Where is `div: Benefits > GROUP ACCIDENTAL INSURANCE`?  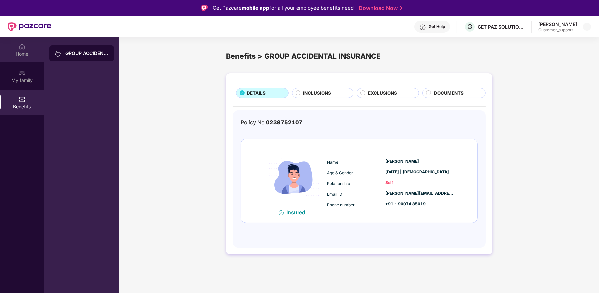
div: Benefits > GROUP ACCIDENTAL INSURANCE is located at coordinates (359, 56).